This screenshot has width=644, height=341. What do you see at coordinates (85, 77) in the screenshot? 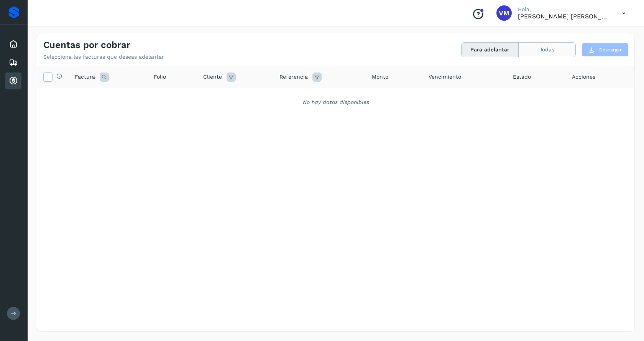
I see `span: Factura` at bounding box center [85, 77].